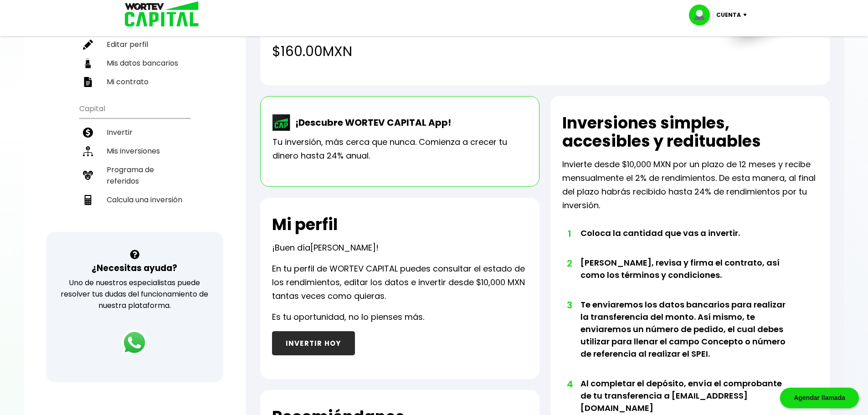  Describe the element at coordinates (134, 132) in the screenshot. I see `li: Invertir` at that location.